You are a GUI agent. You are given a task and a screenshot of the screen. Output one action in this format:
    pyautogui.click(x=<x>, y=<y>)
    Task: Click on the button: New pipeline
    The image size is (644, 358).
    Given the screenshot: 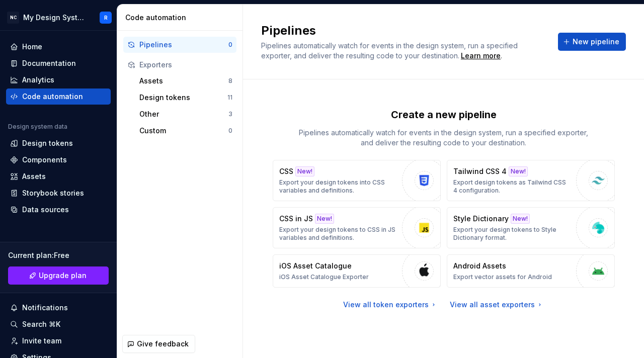 What is the action you would take?
    pyautogui.click(x=592, y=42)
    